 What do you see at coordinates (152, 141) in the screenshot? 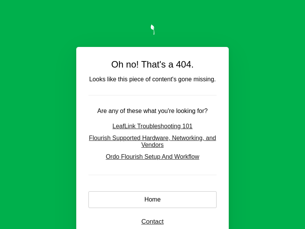
I see `a: Flourish Supported Hardware, Networking, and Vendors` at bounding box center [152, 141].